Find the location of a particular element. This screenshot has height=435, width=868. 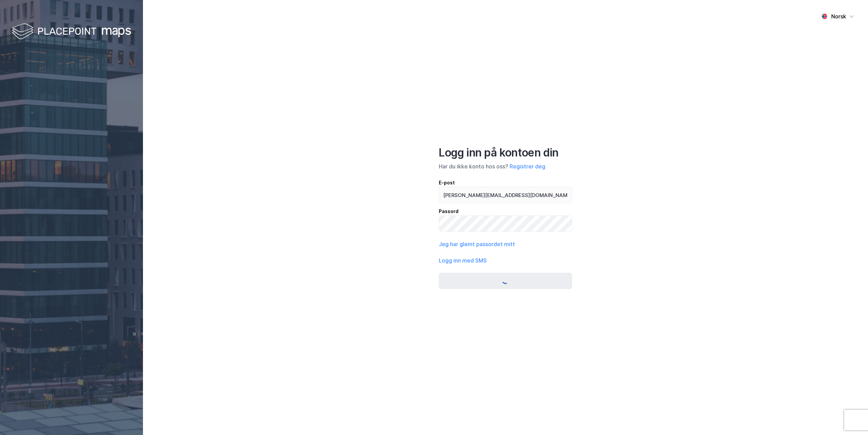

button: Logg inn med SMS is located at coordinates (462, 260).